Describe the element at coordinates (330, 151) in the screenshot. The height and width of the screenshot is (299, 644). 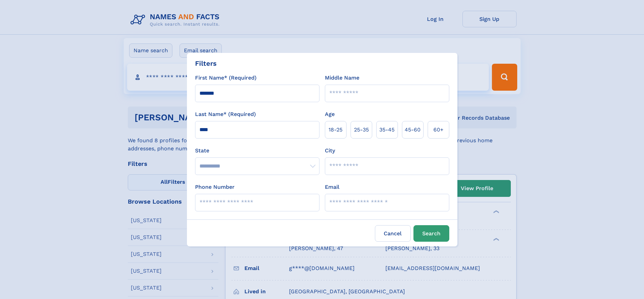
I see `label: City` at that location.